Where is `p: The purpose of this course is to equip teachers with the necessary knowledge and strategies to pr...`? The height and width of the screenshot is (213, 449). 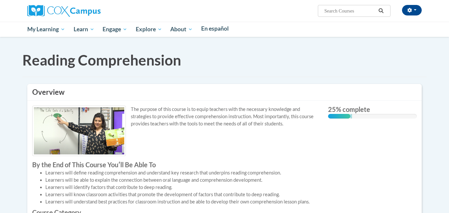
p: The purpose of this course is to equip teachers with the necessary knowledge and strategies to pr... is located at coordinates (175, 116).